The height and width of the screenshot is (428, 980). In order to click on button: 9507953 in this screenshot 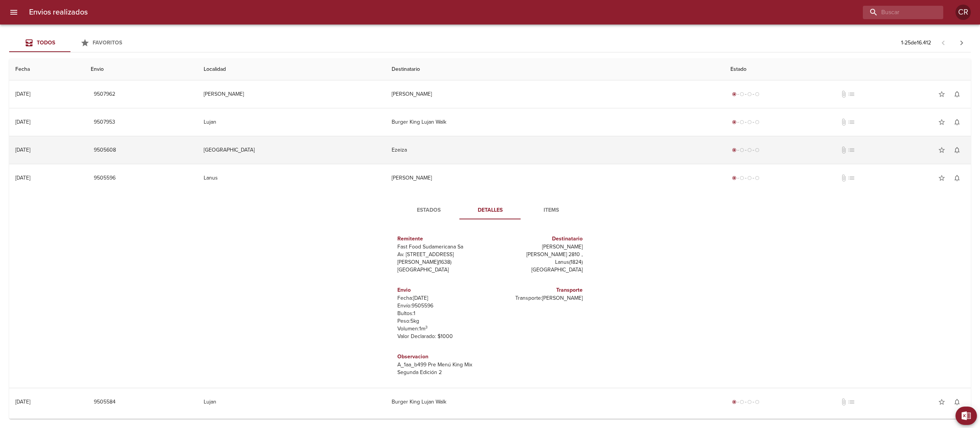, I will do `click(104, 122)`.